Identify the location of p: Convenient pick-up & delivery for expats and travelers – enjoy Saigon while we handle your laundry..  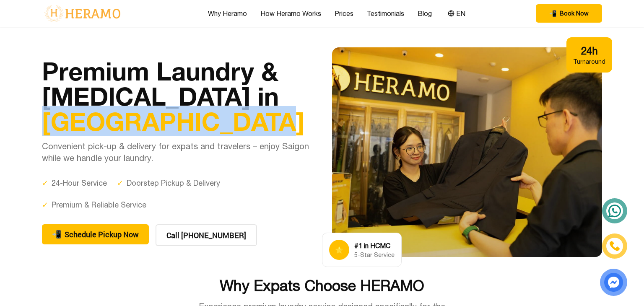
(177, 152).